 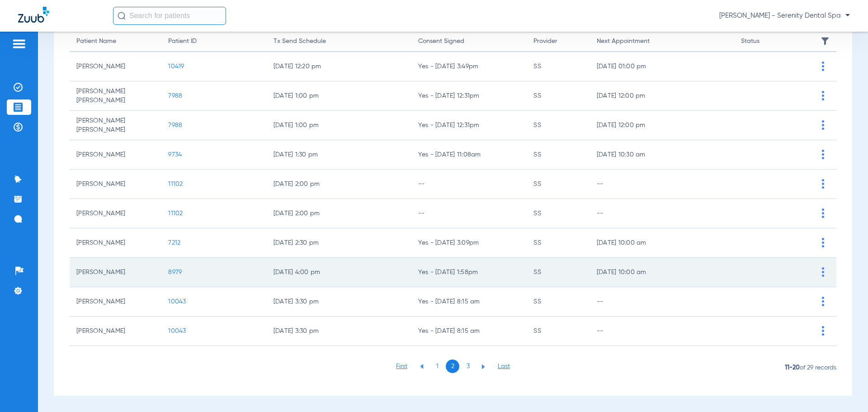 What do you see at coordinates (825, 41) in the screenshot?
I see `img: filter.svg` at bounding box center [825, 41].